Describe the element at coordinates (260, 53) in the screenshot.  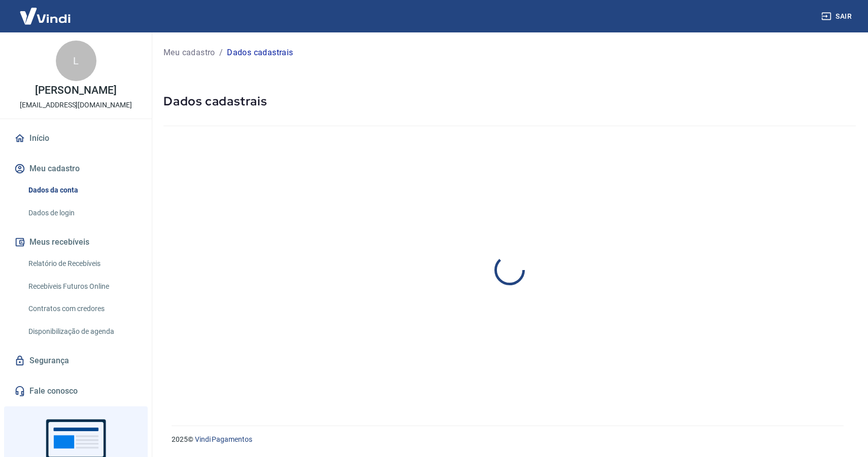
I see `p: Dados cadastrais` at that location.